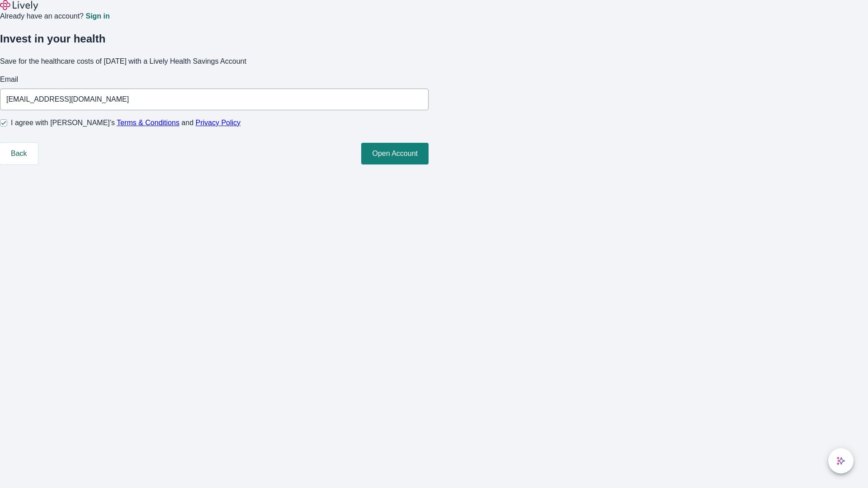 Image resolution: width=868 pixels, height=488 pixels. Describe the element at coordinates (218, 122) in the screenshot. I see `a: Privacy Policy` at that location.